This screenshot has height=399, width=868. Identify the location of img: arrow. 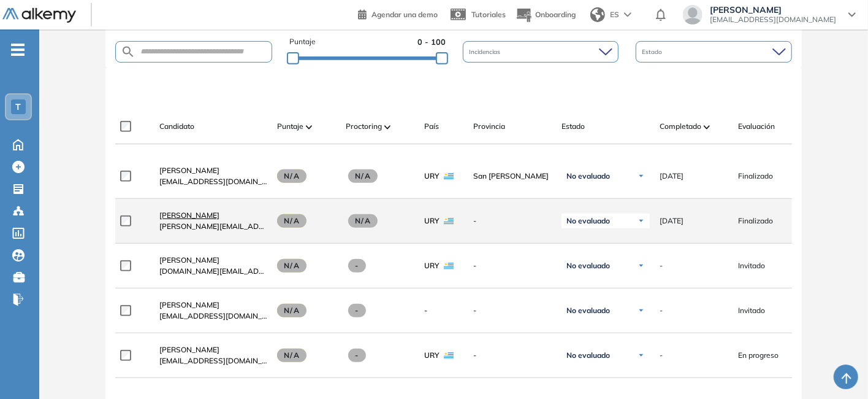
(628, 15).